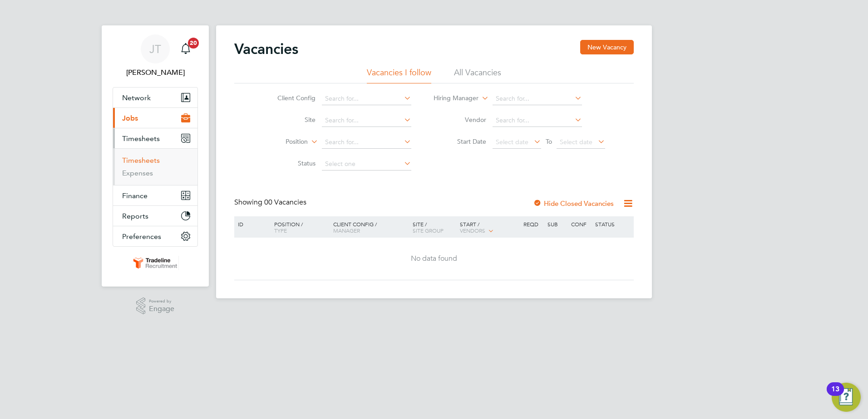  What do you see at coordinates (371, 228) in the screenshot?
I see `div: Client Config /` at bounding box center [371, 228].